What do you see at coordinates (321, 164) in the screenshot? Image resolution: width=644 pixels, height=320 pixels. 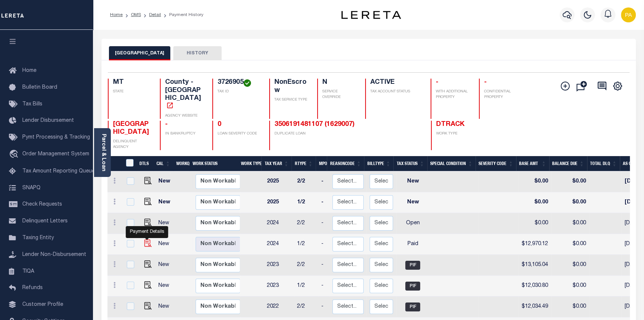 I see `th: MPO` at bounding box center [321, 164].